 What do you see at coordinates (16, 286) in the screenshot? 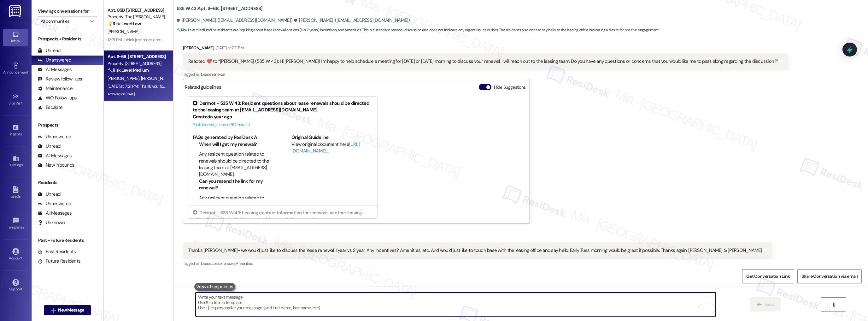
I see `a: Support` at bounding box center [16, 286].